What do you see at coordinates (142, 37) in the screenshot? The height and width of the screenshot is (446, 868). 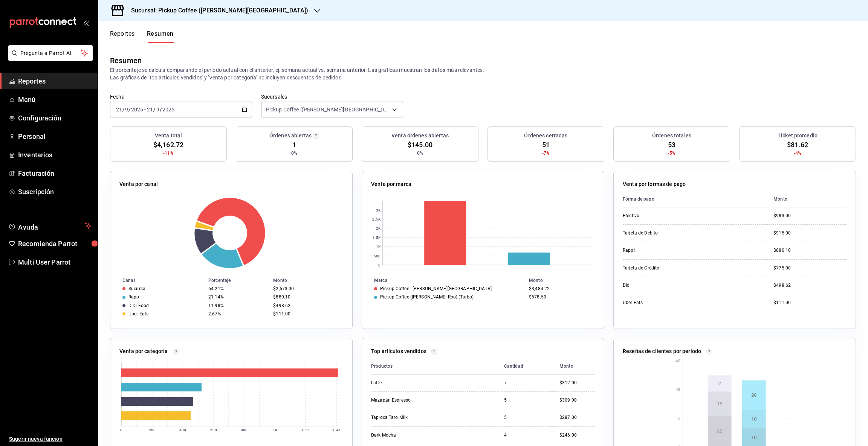 I see `div: navigation tabs` at bounding box center [142, 37].